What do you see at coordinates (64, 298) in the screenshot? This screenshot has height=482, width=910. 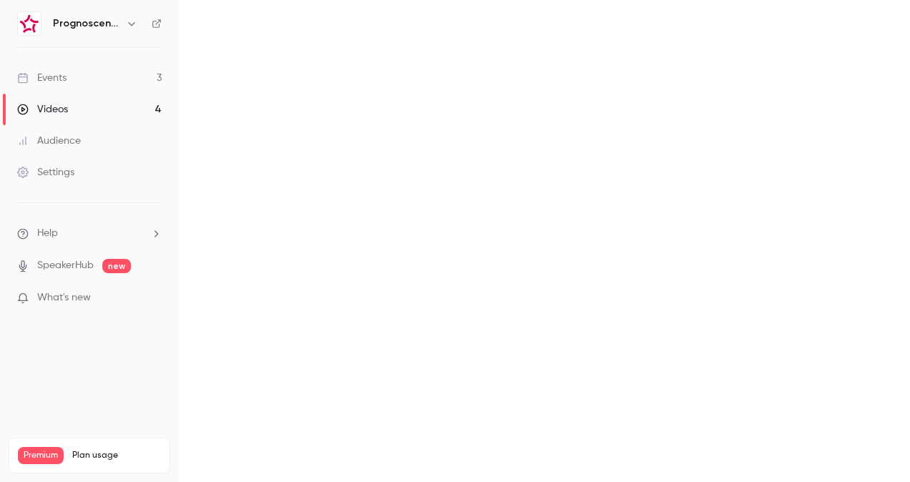 I see `span: What's new` at bounding box center [64, 298].